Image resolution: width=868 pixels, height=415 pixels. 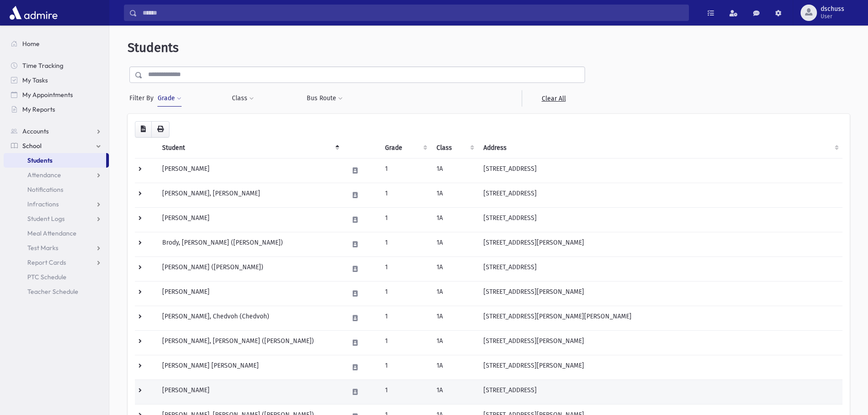 What do you see at coordinates (143, 129) in the screenshot?
I see `button: CSV` at bounding box center [143, 129].